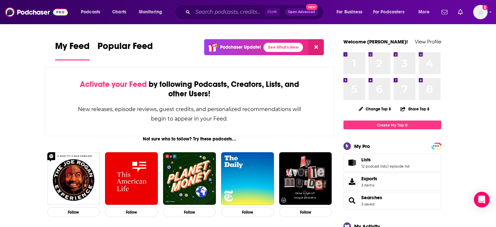 This screenshot has height=227, width=496. Describe the element at coordinates (37, 12) in the screenshot. I see `img: Podchaser - Follow, Share and Rate Podcasts` at that location.